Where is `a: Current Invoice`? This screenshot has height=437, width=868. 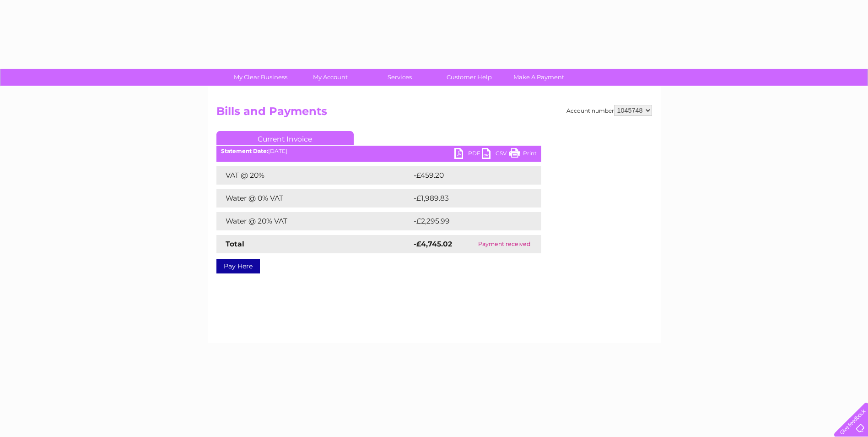 a: Current Invoice is located at coordinates (285, 138).